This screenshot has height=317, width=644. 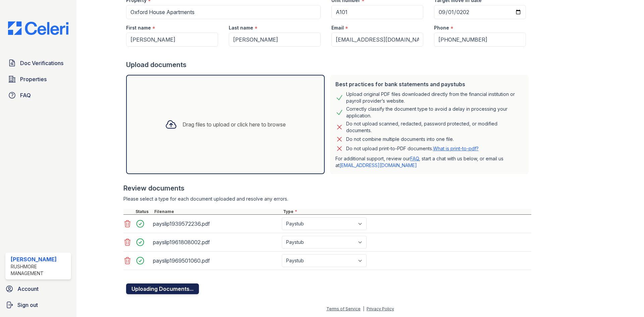 What do you see at coordinates (39, 79) in the screenshot?
I see `a: Properties` at bounding box center [39, 79].